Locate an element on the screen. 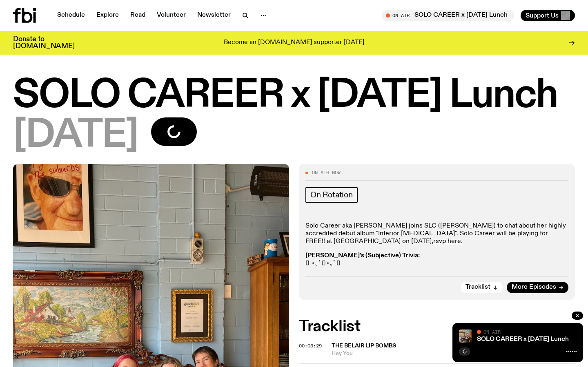  span: Support Us is located at coordinates (542, 16).